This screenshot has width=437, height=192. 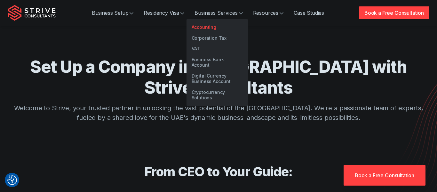 What do you see at coordinates (219, 172) in the screenshot?
I see `h2: From CEO to Your Guide:` at bounding box center [219, 172].